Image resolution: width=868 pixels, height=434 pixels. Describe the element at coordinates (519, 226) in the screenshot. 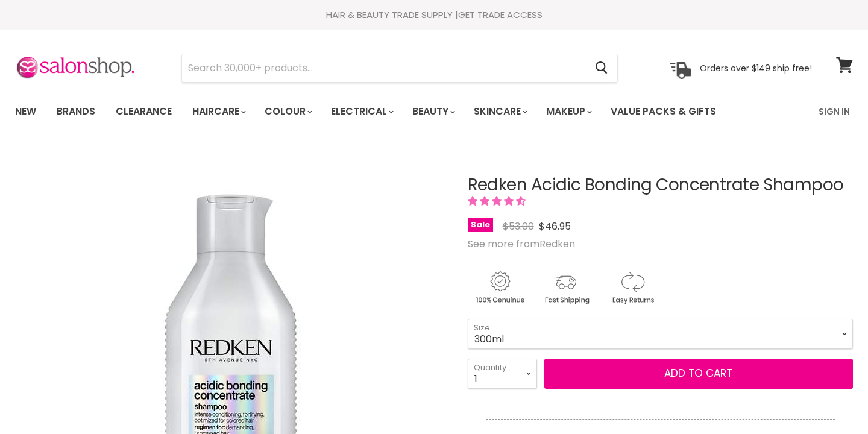

I see `span: $53.00` at that location.